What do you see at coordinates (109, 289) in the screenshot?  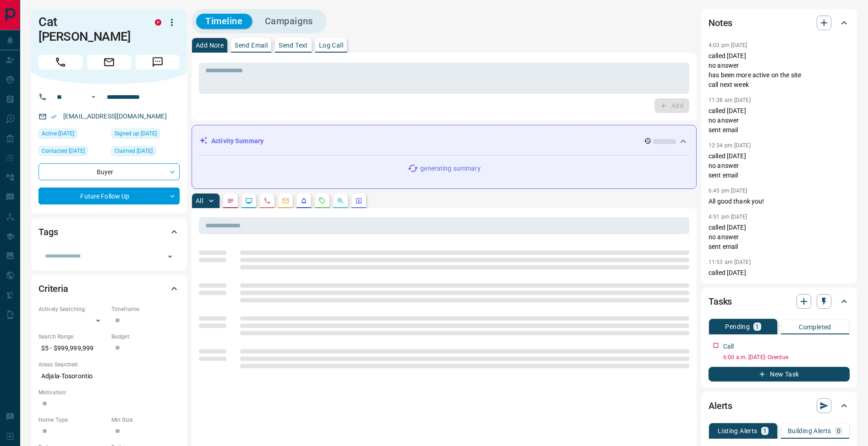 I see `div: Criteria` at bounding box center [109, 289].